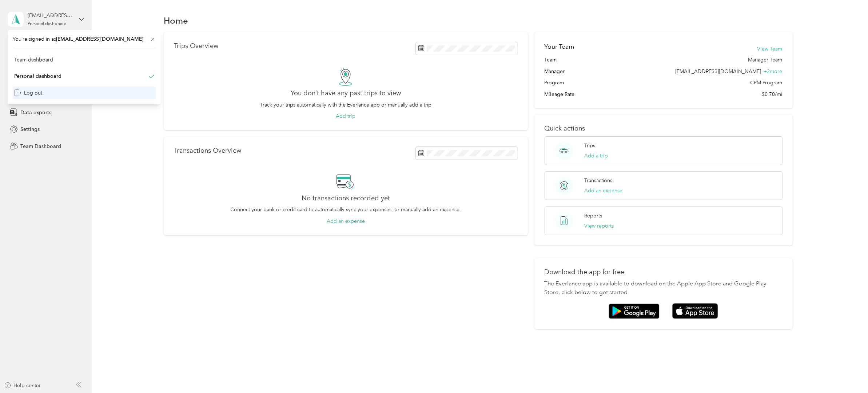 Image resolution: width=868 pixels, height=393 pixels. Describe the element at coordinates (28, 93) in the screenshot. I see `div: Log out` at that location.